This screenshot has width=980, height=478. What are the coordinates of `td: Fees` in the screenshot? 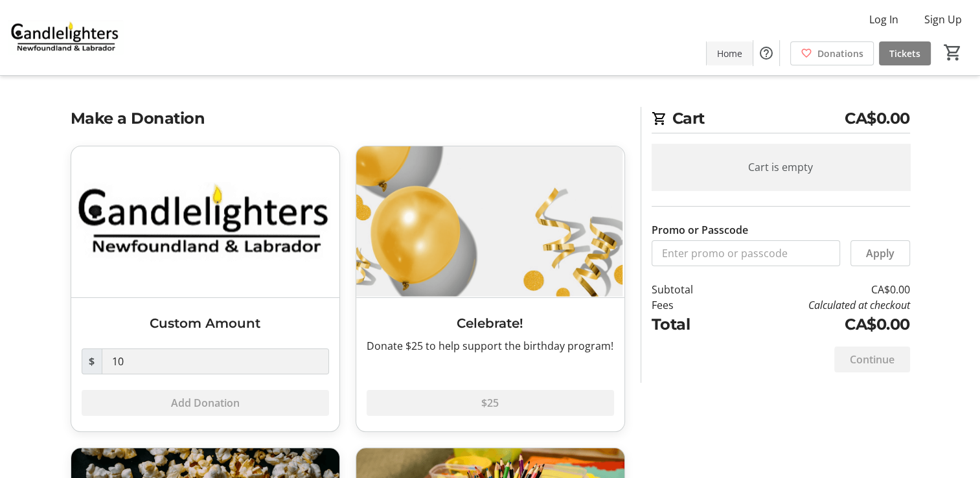 It's located at (689, 305).